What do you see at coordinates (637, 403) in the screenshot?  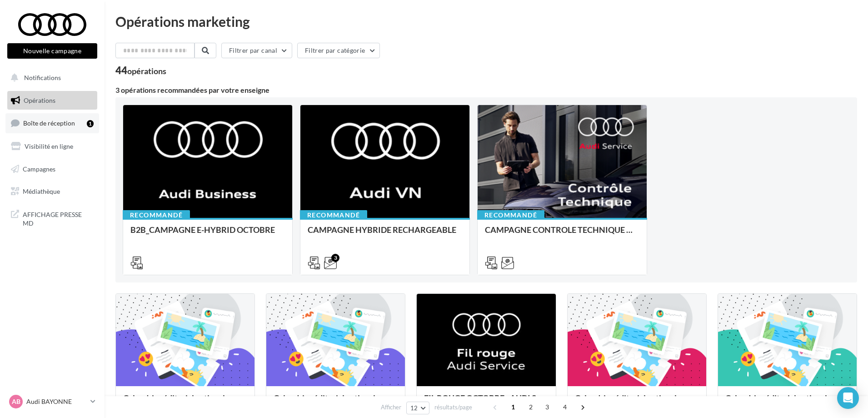 I see `div: Calendrier éditorial national : semaine du 22.09 au 28.09` at bounding box center [637, 403].